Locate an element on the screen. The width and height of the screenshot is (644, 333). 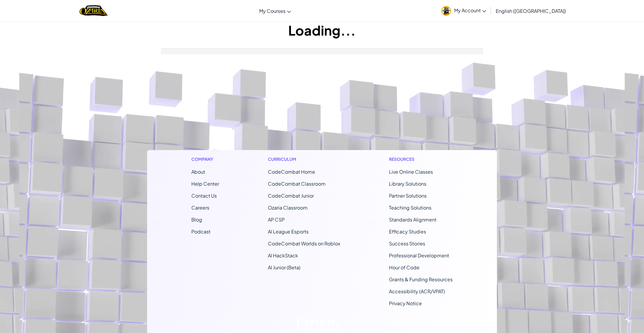
a: CodeCombat Junior is located at coordinates (291, 195).